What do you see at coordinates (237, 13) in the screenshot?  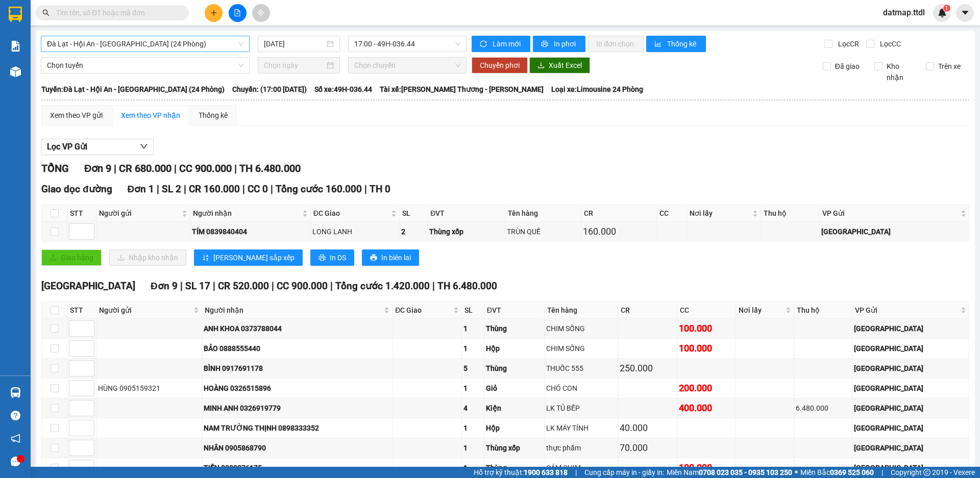 I see `span: file-add` at bounding box center [237, 13].